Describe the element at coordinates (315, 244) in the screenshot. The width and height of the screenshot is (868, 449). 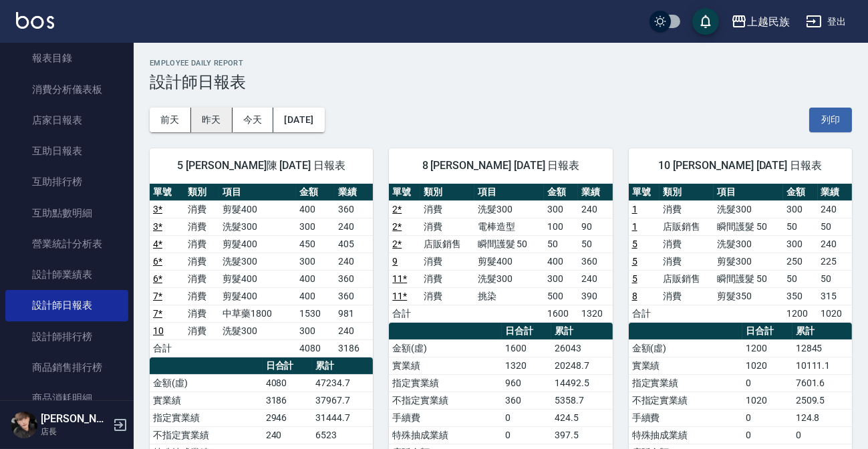
I see `td: 450` at that location.